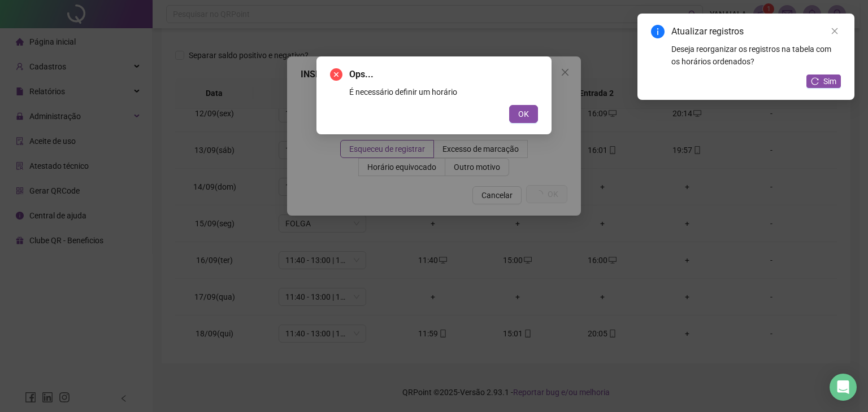 The image size is (868, 412). I want to click on div: Deseja reorganizar os registros na tabela com os horários ordenados?, so click(756, 56).